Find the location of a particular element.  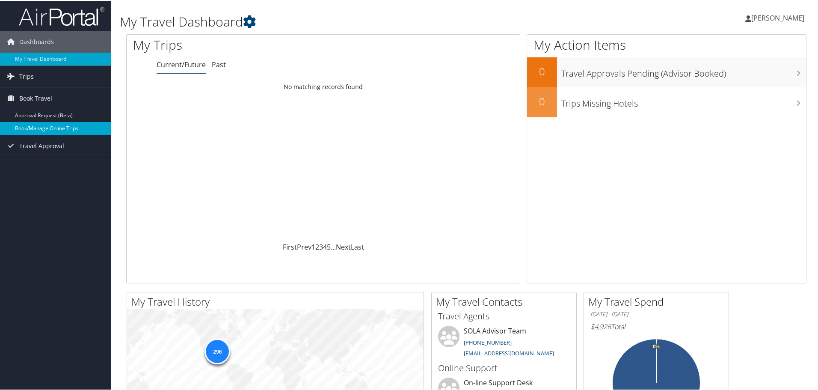

a: 0Travel Approvals Pending (Advisor Booked) is located at coordinates (667, 71).